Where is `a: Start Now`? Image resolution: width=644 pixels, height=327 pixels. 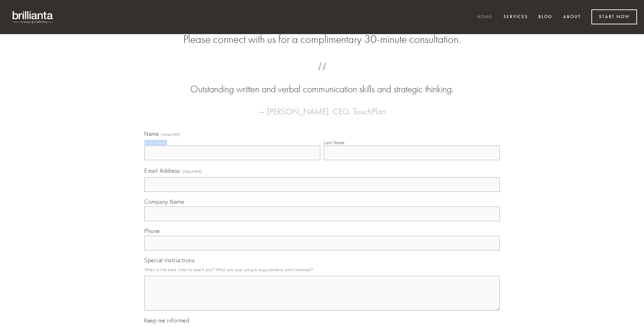 a: Start Now is located at coordinates (614, 17).